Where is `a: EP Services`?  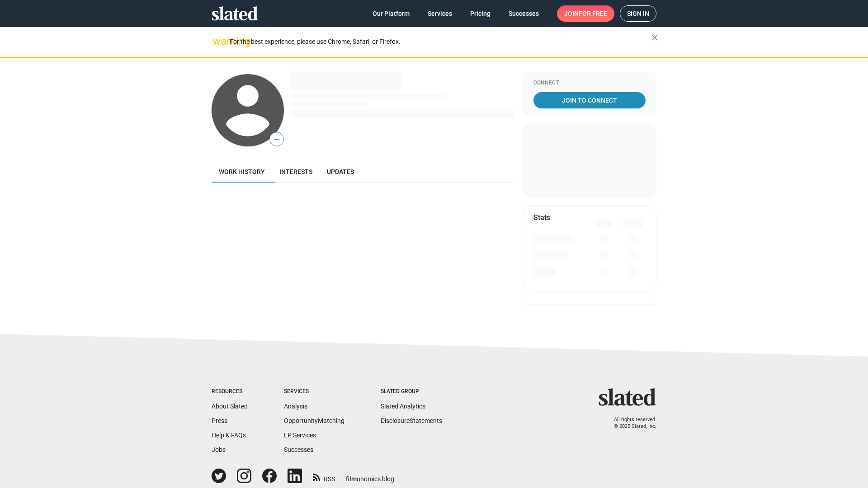 a: EP Services is located at coordinates (299, 435).